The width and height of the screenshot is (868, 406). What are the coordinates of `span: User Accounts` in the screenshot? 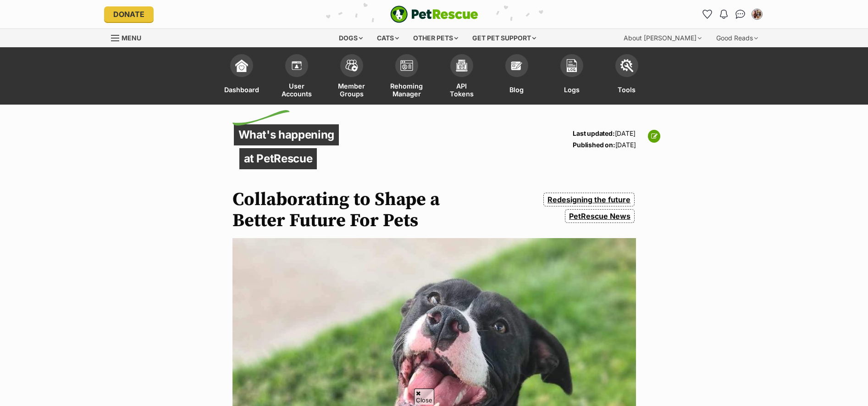 It's located at (296, 90).